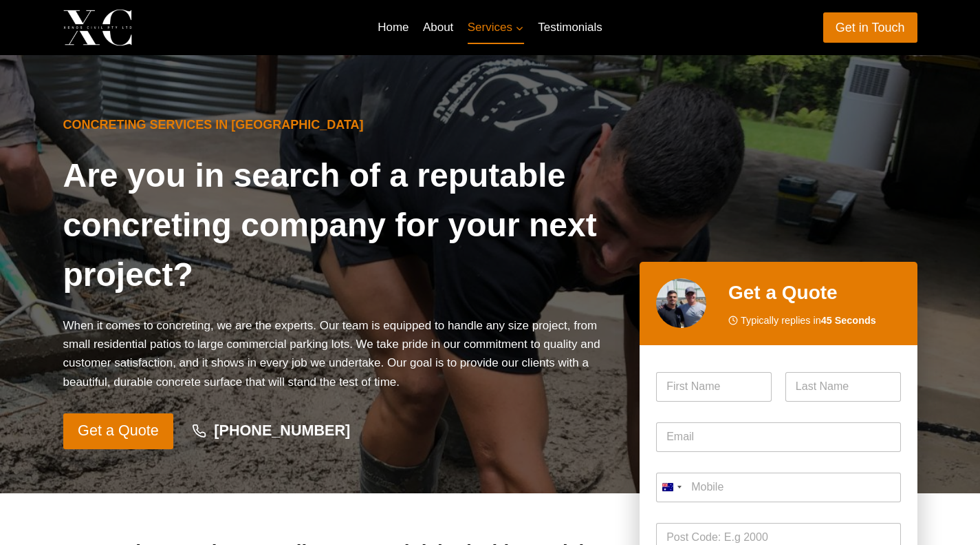 The image size is (980, 545). I want to click on strong: 45 Seconds, so click(849, 320).